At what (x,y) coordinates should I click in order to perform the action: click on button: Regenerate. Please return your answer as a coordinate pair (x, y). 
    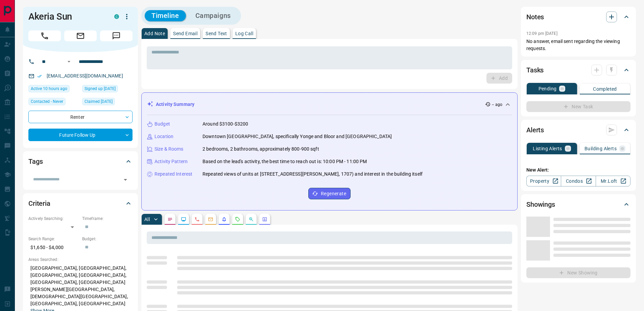
    Looking at the image, I should click on (329, 194).